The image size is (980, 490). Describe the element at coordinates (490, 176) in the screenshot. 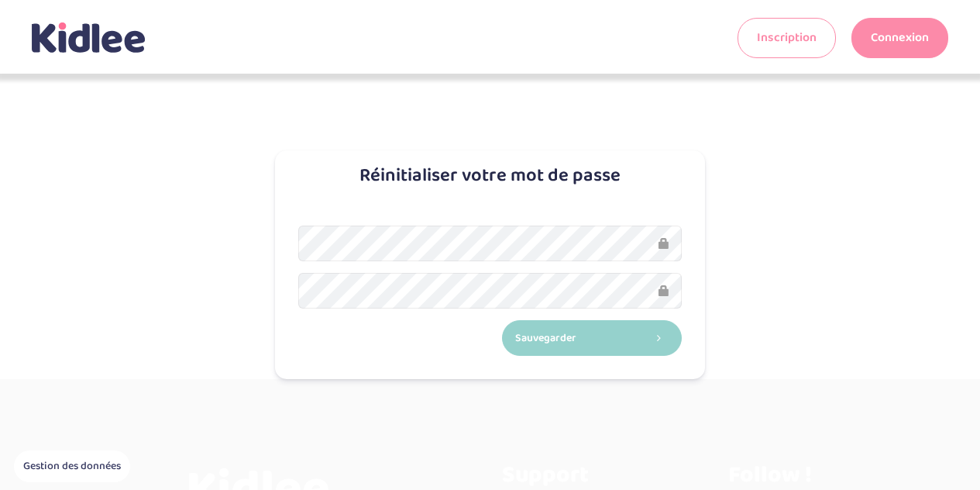

I see `h3: Réinitialiser votre mot de passe` at that location.